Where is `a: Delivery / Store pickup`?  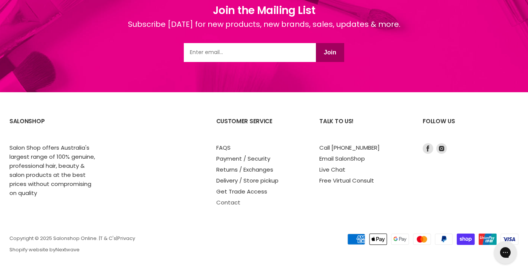 a: Delivery / Store pickup is located at coordinates (247, 180).